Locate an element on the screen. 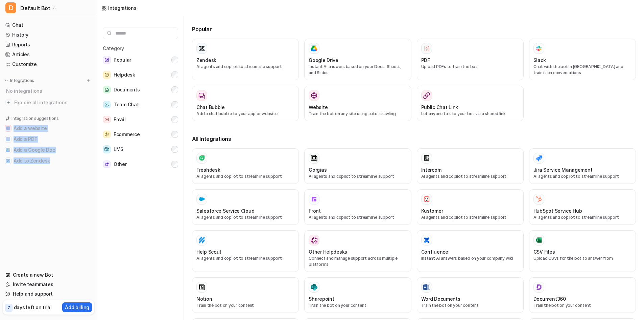 The width and height of the screenshot is (644, 320). button: IntercomAI agents and copilot to streamline support is located at coordinates (470, 166).